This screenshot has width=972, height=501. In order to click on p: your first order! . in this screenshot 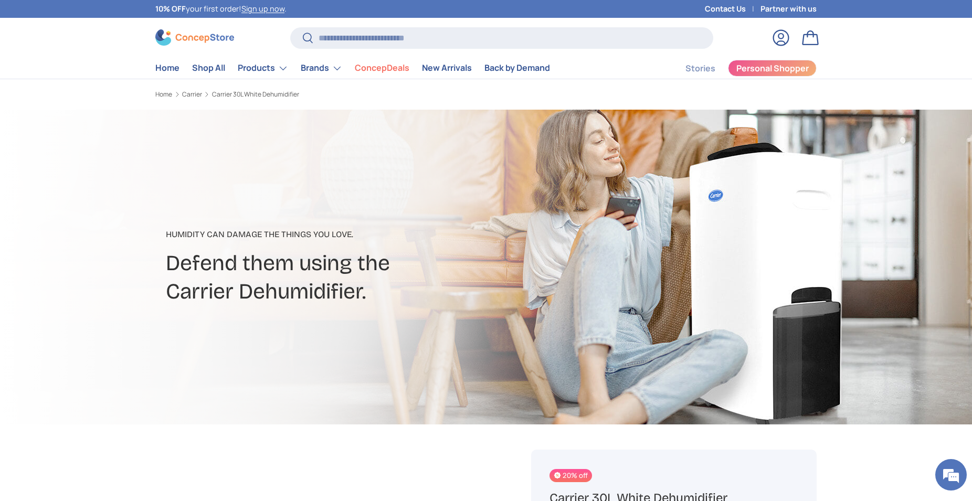, I will do `click(221, 9)`.